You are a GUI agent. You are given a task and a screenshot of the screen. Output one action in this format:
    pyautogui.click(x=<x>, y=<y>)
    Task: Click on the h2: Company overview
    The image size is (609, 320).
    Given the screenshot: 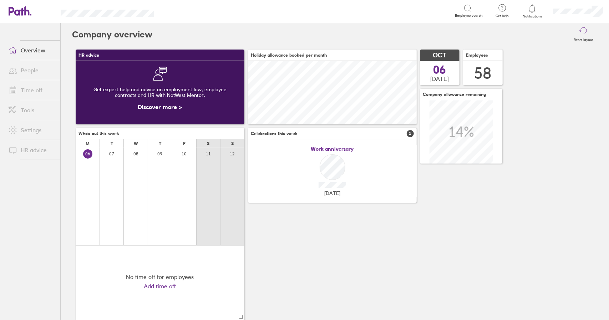 What is the action you would take?
    pyautogui.click(x=112, y=35)
    